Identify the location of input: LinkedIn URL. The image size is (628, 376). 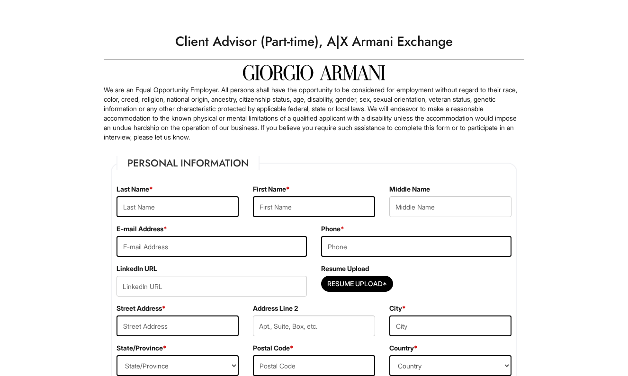
(212, 286).